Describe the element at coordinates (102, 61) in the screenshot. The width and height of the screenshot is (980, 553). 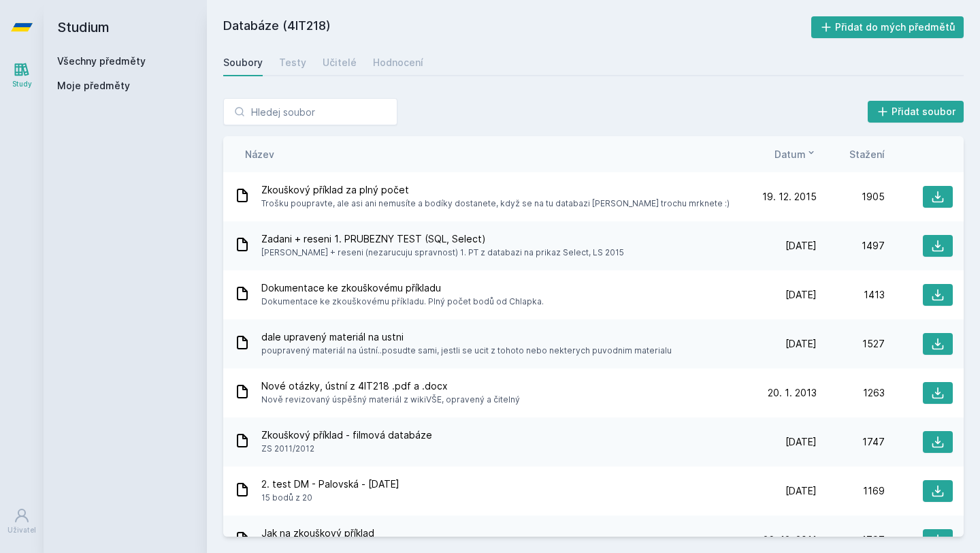
I see `a: Všechny předměty` at that location.